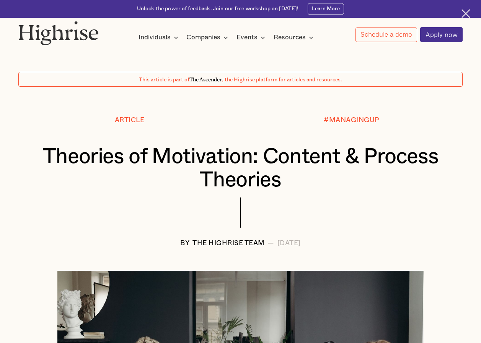 Image resolution: width=481 pixels, height=343 pixels. I want to click on h1: Theories of Motivation: Content & Process Theories, so click(241, 169).